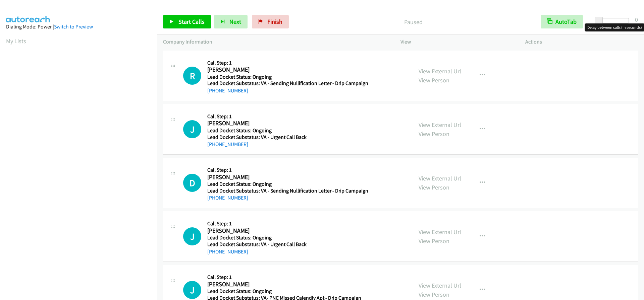  What do you see at coordinates (636, 20) in the screenshot?
I see `div: 0` at bounding box center [636, 20].